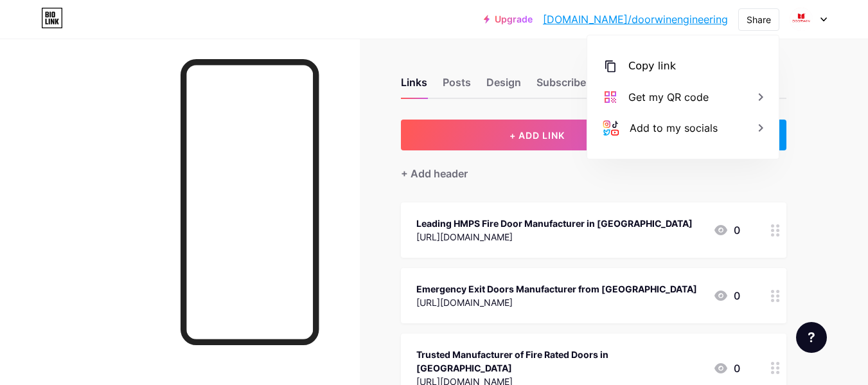 This screenshot has width=868, height=385. Describe the element at coordinates (653, 67) in the screenshot. I see `div: Copy link` at that location.